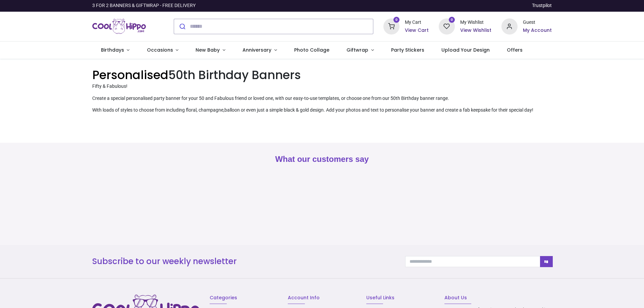 The width and height of the screenshot is (644, 308). What do you see at coordinates (160, 50) in the screenshot?
I see `span: Occasions` at bounding box center [160, 50].